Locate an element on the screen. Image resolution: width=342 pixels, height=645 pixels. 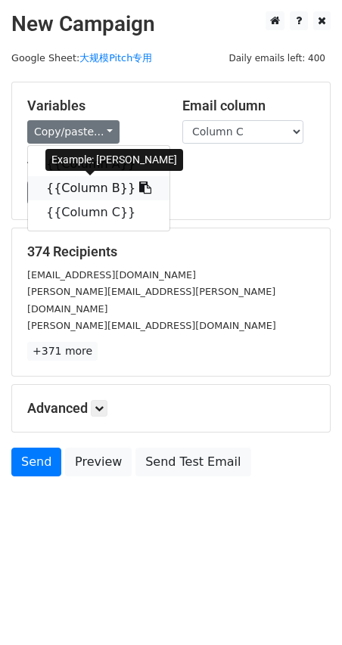
a: +371 more is located at coordinates (62, 351).